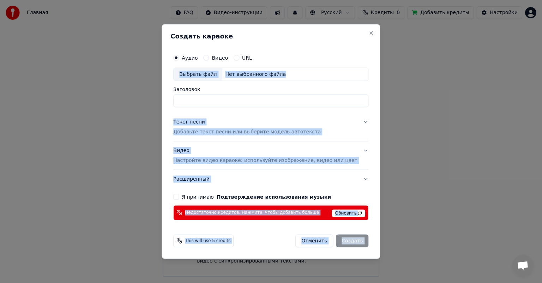  I want to click on label: Аудио, so click(189, 58).